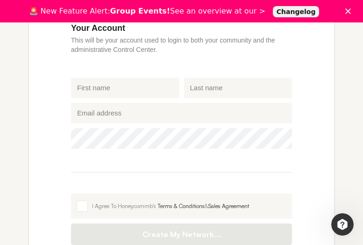 The image size is (363, 245). Describe the element at coordinates (296, 12) in the screenshot. I see `a: Changelog` at that location.